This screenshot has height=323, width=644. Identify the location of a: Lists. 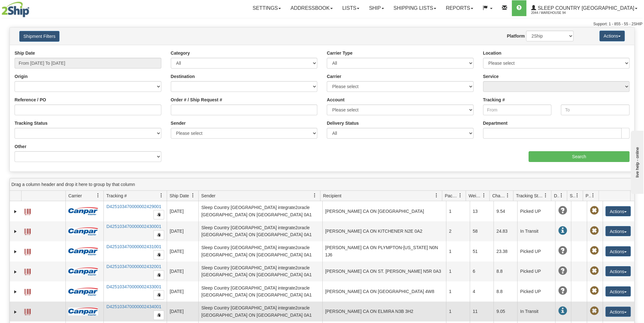
(351, 8).